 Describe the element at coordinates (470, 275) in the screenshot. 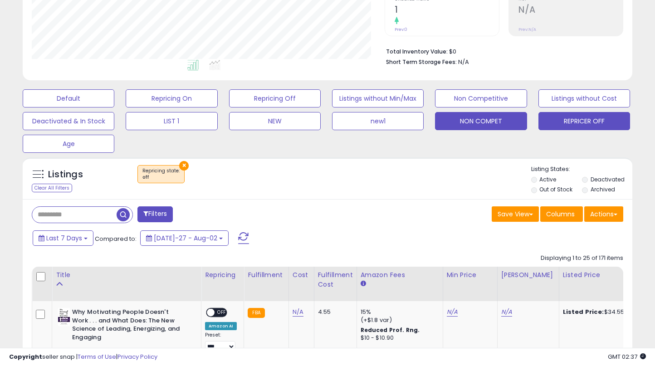

I see `div: Min Price` at that location.